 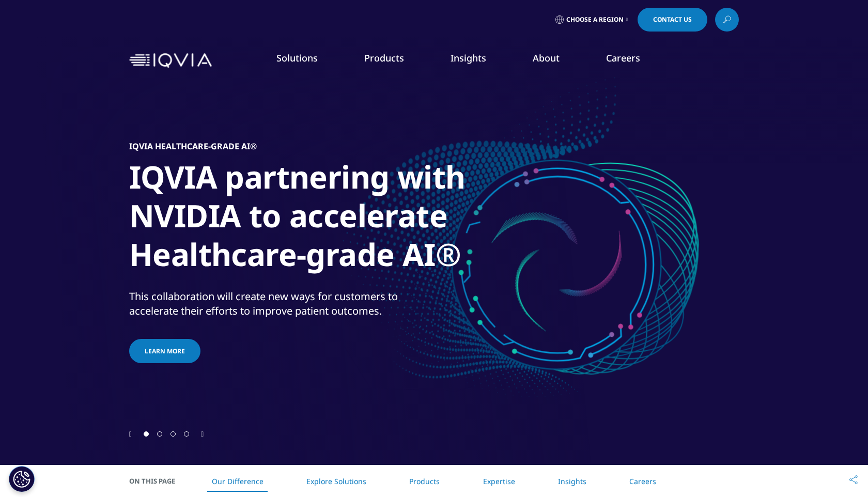 I want to click on a: Contact Us, so click(x=672, y=19).